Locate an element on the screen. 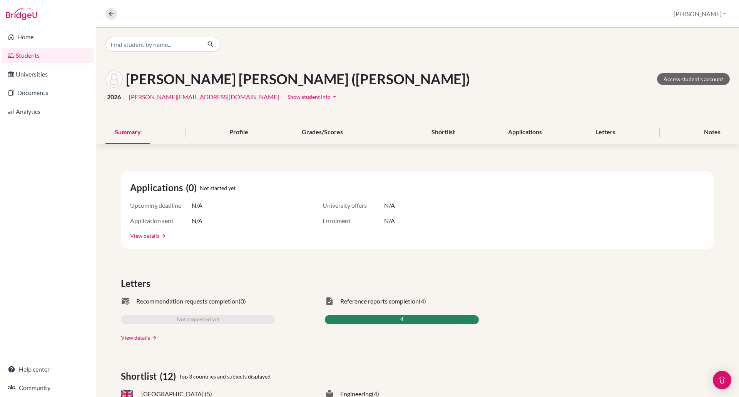  div: Shortlist is located at coordinates (443, 132).